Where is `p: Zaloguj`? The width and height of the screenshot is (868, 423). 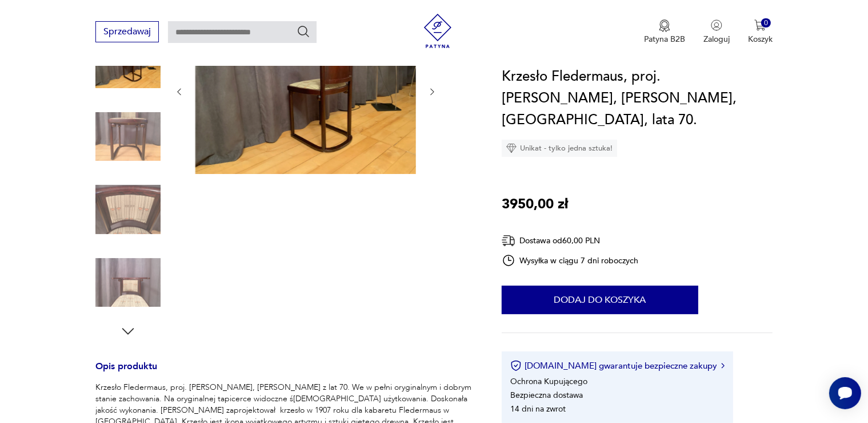 p: Zaloguj is located at coordinates (717, 39).